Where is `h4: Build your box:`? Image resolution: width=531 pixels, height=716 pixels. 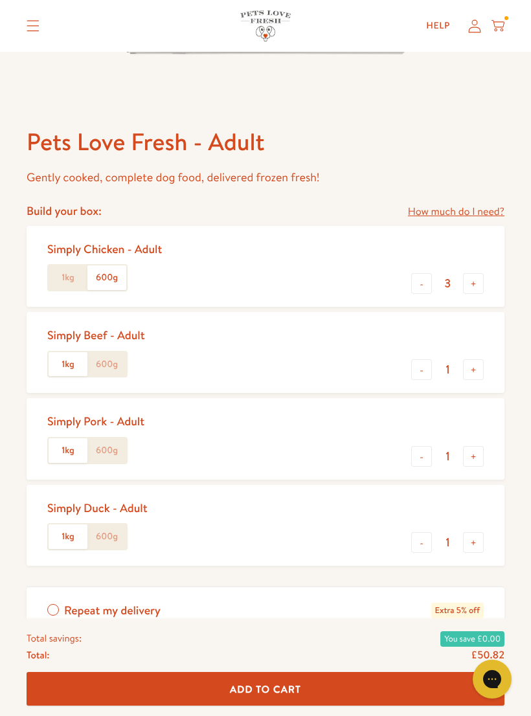 h4: Build your box: is located at coordinates (64, 210).